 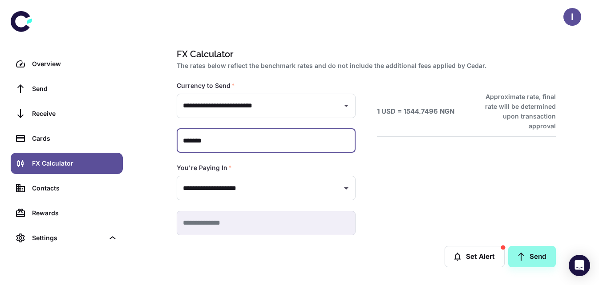 What do you see at coordinates (415, 112) in the screenshot?
I see `h6: 1 USD = 1544.7496 NGN` at bounding box center [415, 112].